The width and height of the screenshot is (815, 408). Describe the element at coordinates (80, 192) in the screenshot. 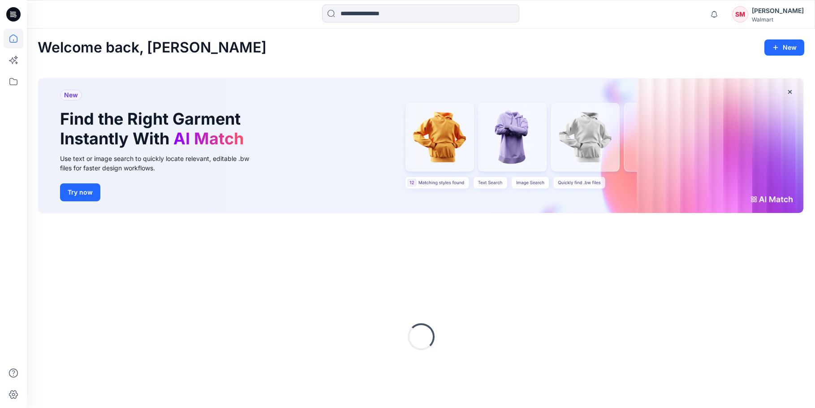

I see `button: Try now` at that location.